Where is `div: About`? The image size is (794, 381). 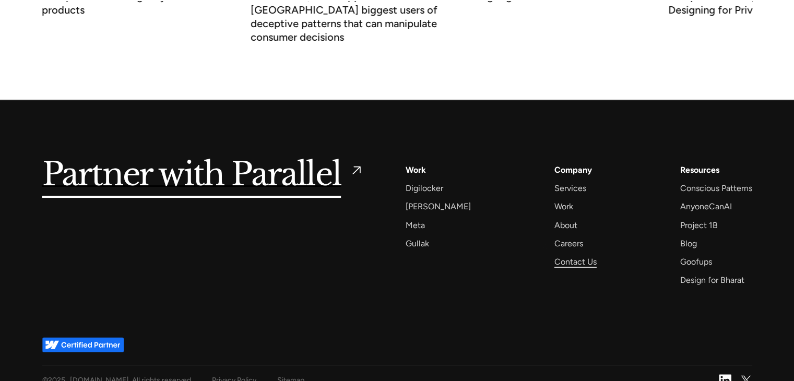
div: About is located at coordinates (566, 225).